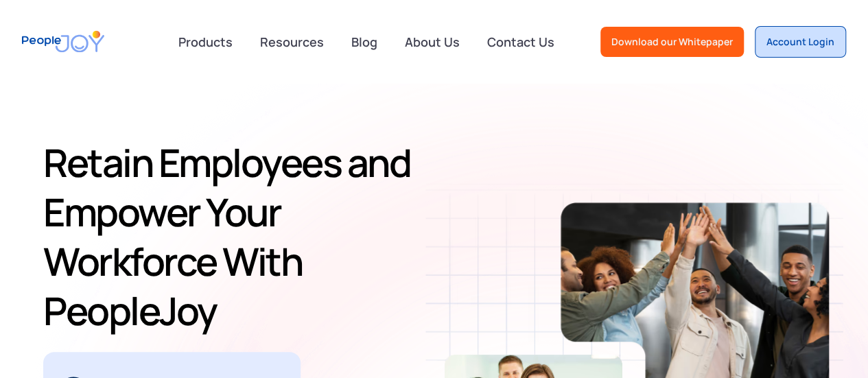  What do you see at coordinates (521, 42) in the screenshot?
I see `a: Contact Us` at bounding box center [521, 42].